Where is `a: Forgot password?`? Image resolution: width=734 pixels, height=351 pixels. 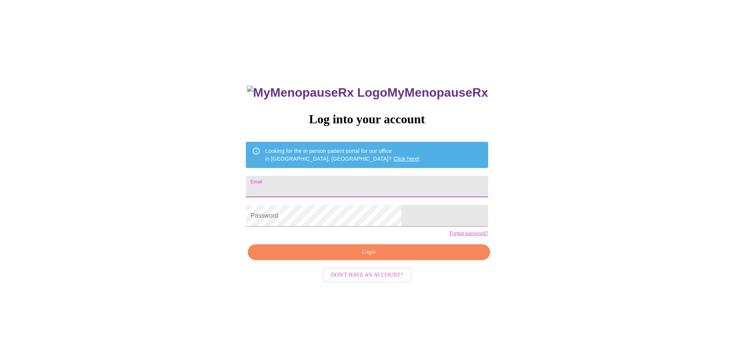
a: Forgot password? is located at coordinates (469, 233).